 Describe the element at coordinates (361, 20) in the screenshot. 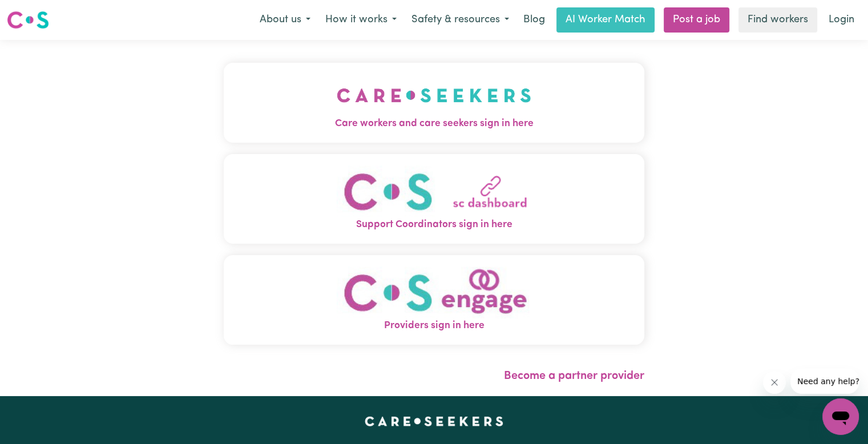

I see `button: How it works` at that location.